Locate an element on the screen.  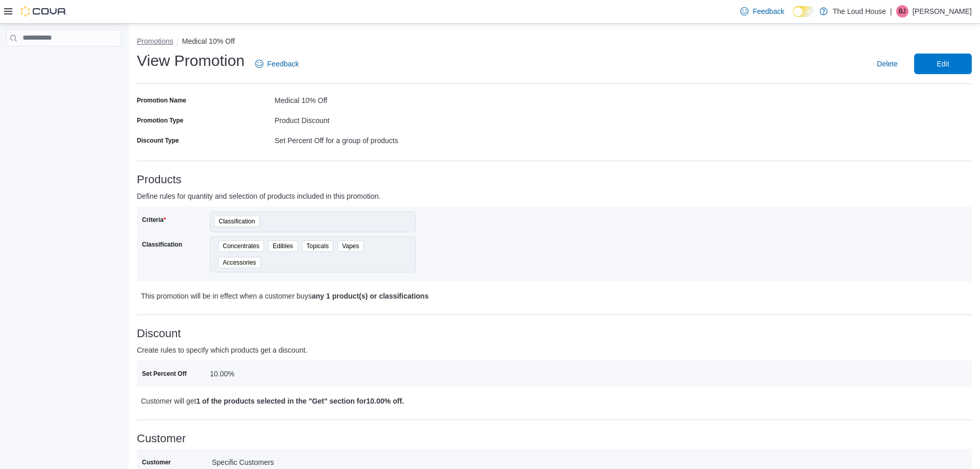
label: Criteria is located at coordinates (154, 220).